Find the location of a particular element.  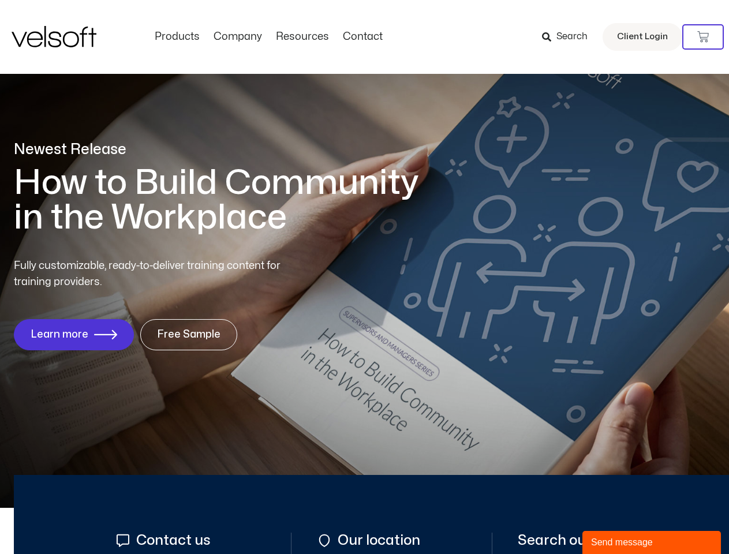

span: Search our courseware store is located at coordinates (615, 540).